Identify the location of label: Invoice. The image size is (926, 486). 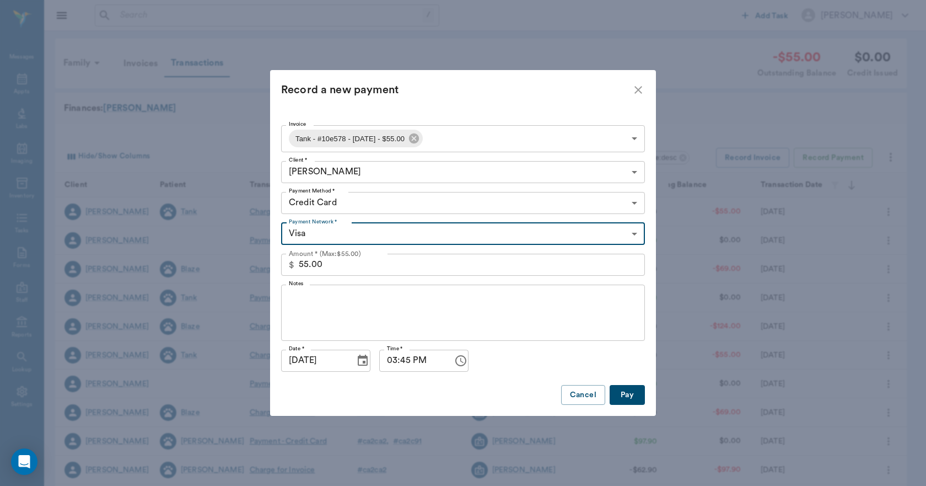
(297, 124).